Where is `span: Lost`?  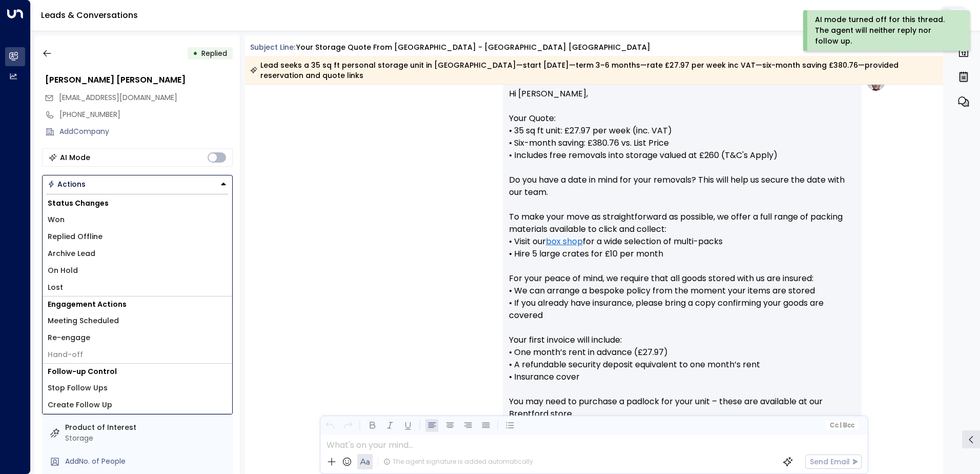
span: Lost is located at coordinates (56, 287).